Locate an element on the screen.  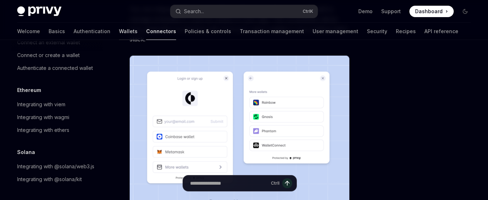
a: Policies & controls is located at coordinates (208, 31).